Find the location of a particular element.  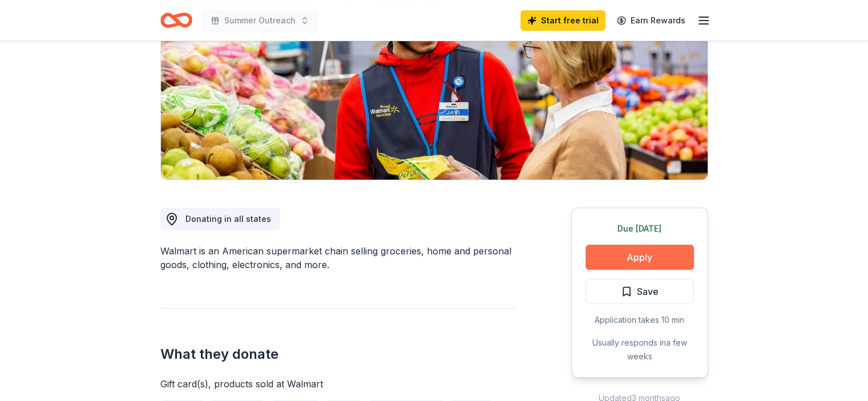

div: Walmart is an American supermarket chain selling groceries, home and personal goods, clothing, el... is located at coordinates (339, 258).